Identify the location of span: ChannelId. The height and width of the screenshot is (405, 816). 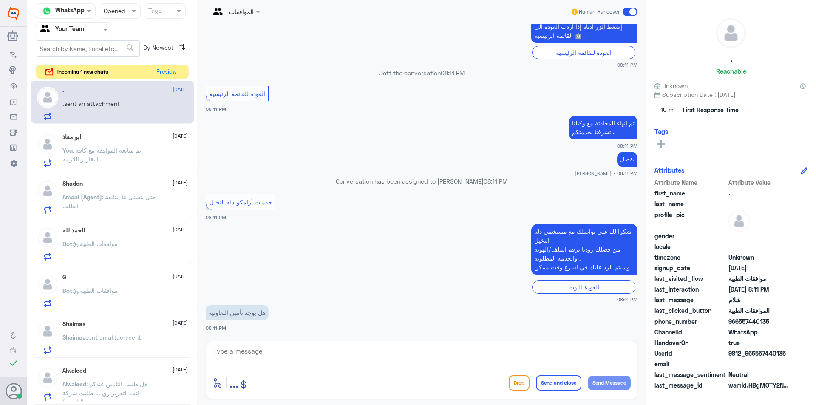
(690, 332).